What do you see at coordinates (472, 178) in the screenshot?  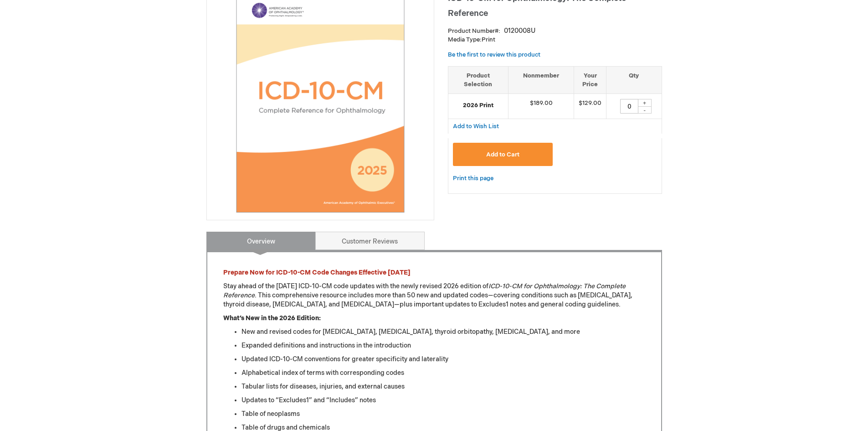 I see `a: Print this page` at bounding box center [472, 178].